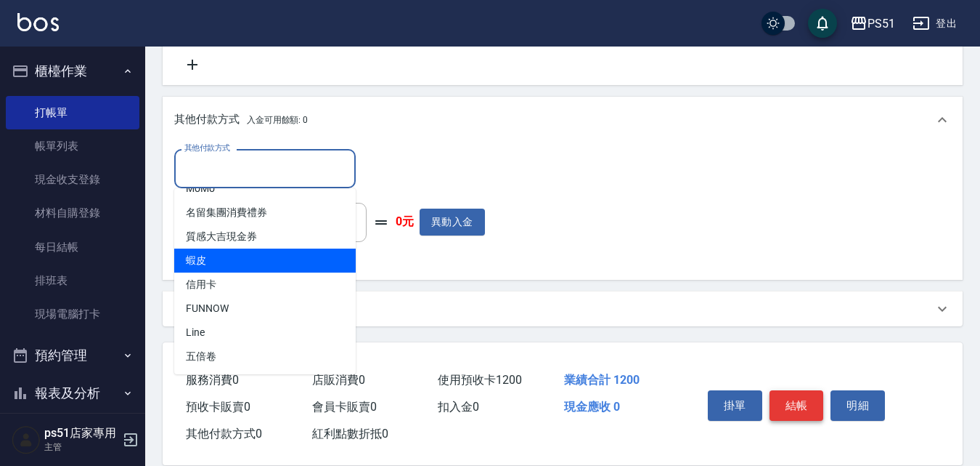 The image size is (980, 466). Describe the element at coordinates (823, 23) in the screenshot. I see `button: save` at that location.